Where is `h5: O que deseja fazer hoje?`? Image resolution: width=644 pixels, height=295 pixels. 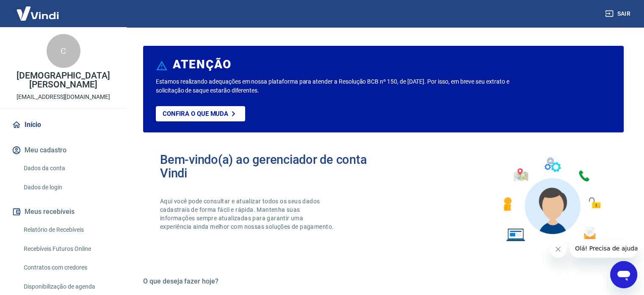 h5: O que deseja fazer hoje? is located at coordinates (383, 281).